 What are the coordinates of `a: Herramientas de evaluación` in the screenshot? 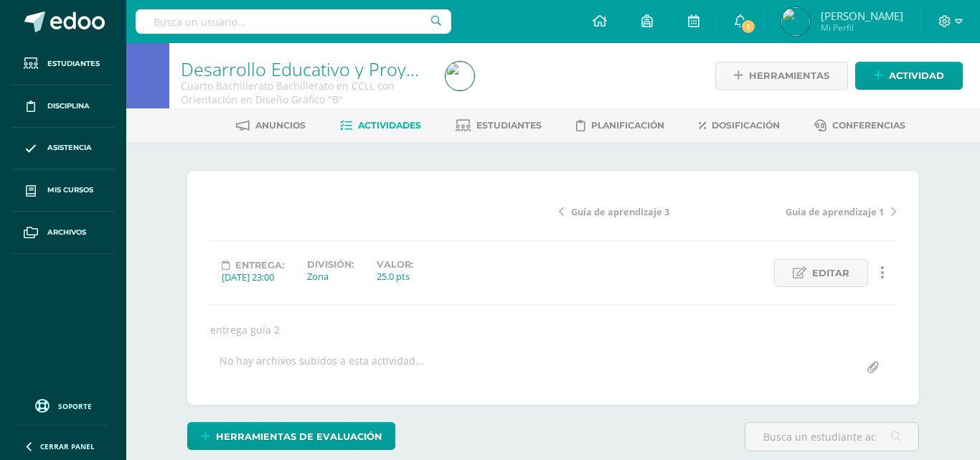 It's located at (292, 435).